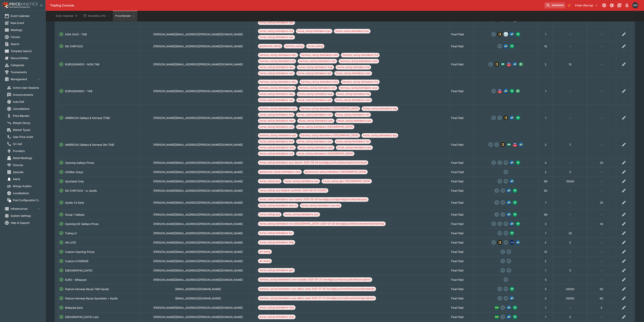  I want to click on td: 7, so click(570, 144).